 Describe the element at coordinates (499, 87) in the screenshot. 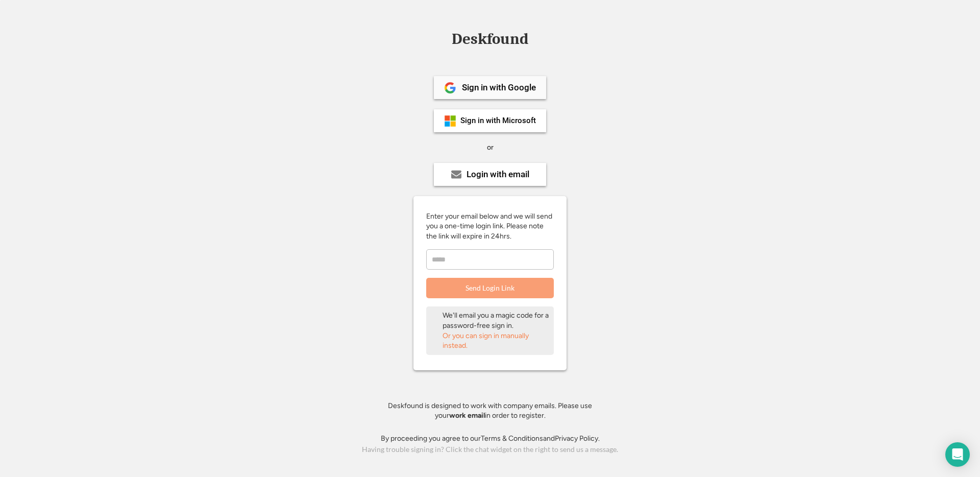

I see `div: Sign in with Google` at that location.